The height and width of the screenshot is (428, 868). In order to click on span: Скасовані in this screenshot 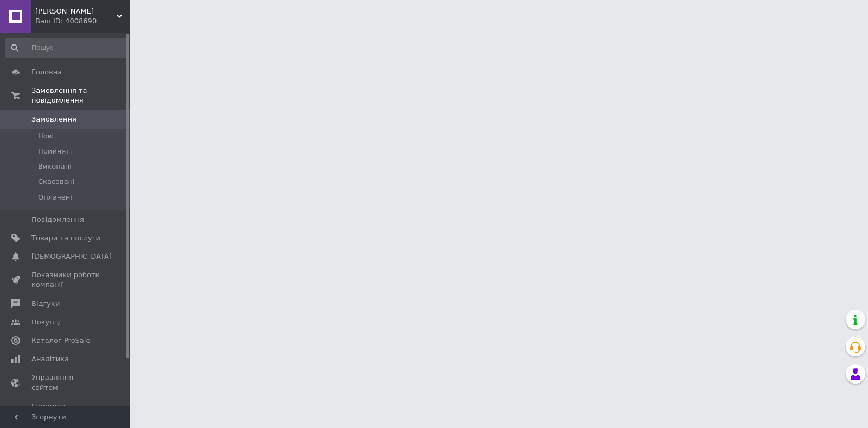, I will do `click(57, 181)`.